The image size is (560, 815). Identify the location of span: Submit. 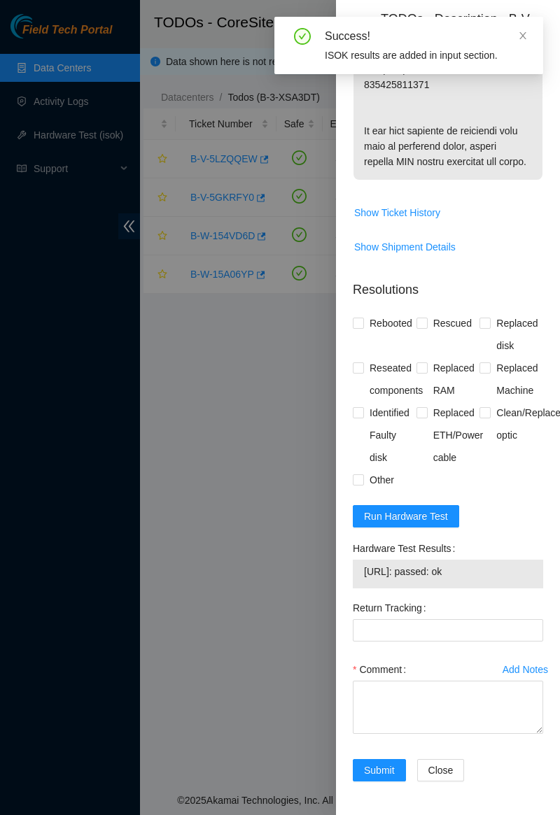
(379, 771).